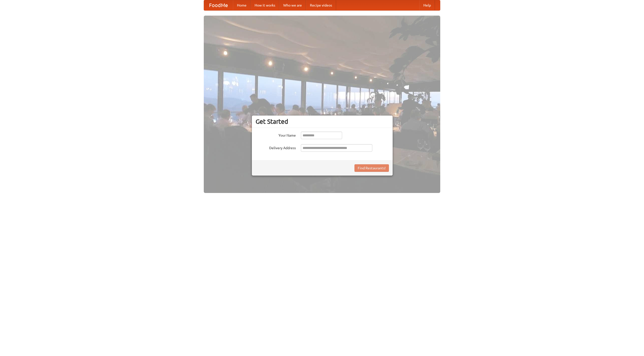 The height and width of the screenshot is (356, 644). Describe the element at coordinates (292, 5) in the screenshot. I see `a: Who we are` at that location.